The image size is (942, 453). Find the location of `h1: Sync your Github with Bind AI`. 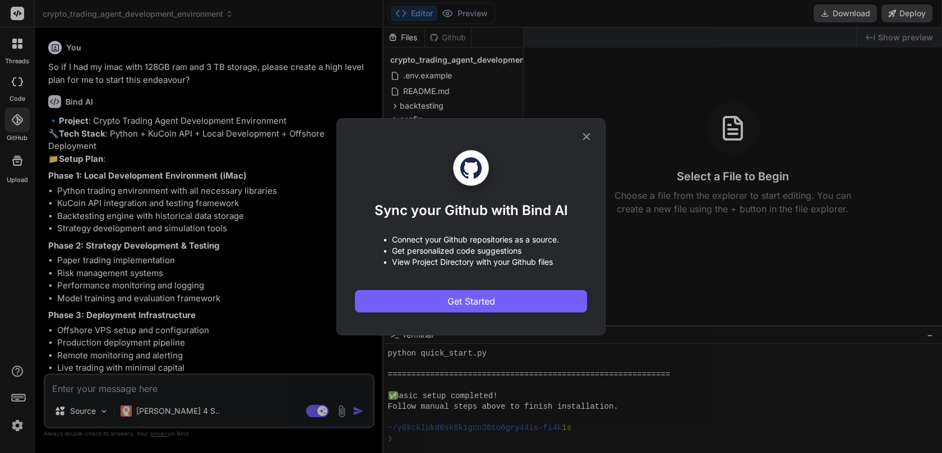

h1: Sync your Github with Bind AI is located at coordinates (471, 211).